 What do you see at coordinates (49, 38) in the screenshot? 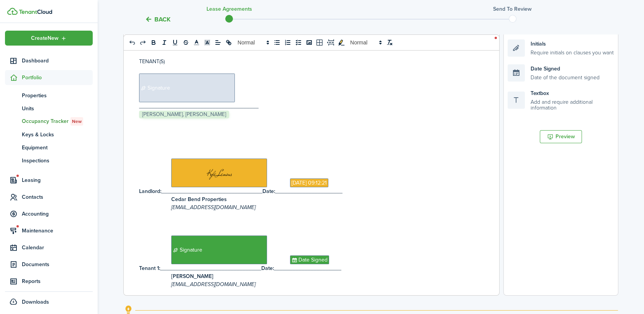
I see `button: Open menu` at bounding box center [49, 38].